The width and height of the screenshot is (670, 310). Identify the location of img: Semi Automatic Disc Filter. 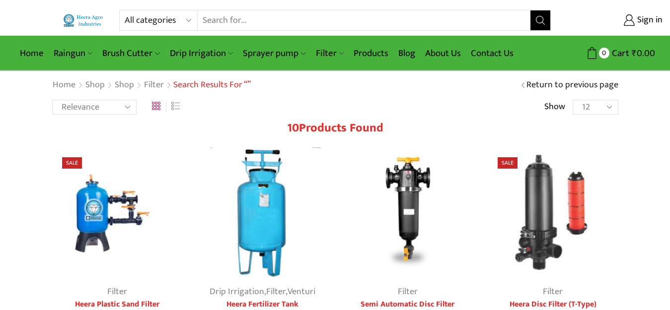
(408, 213).